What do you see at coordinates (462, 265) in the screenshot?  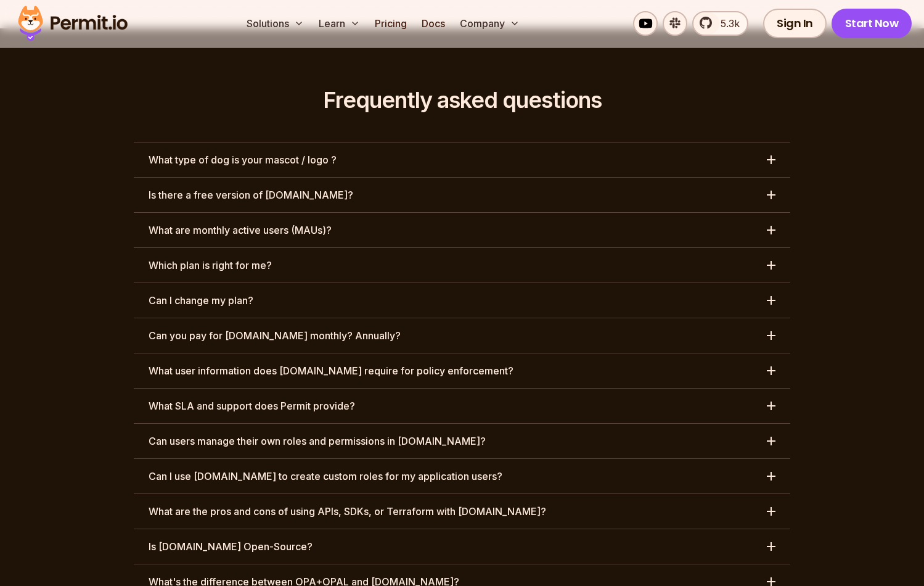 I see `button: Which plan is right for me?` at bounding box center [462, 265].